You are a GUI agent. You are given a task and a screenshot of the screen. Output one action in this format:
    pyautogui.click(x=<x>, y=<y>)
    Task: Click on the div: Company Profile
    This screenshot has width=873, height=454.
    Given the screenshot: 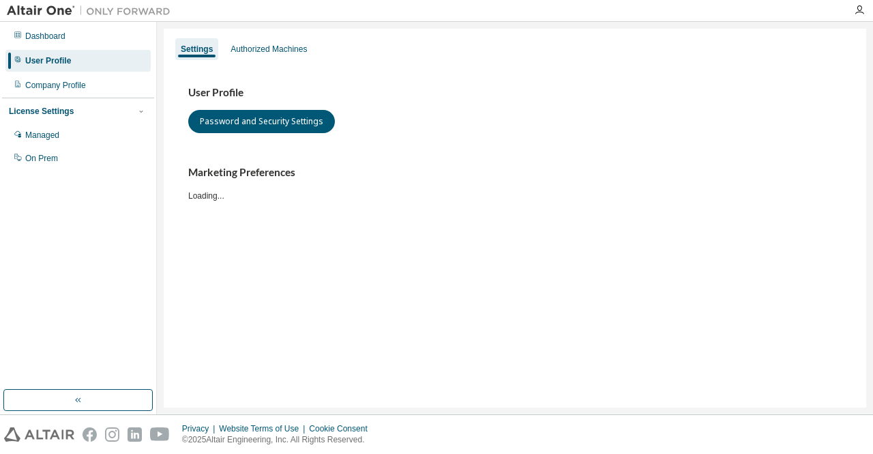 What is the action you would take?
    pyautogui.click(x=55, y=85)
    